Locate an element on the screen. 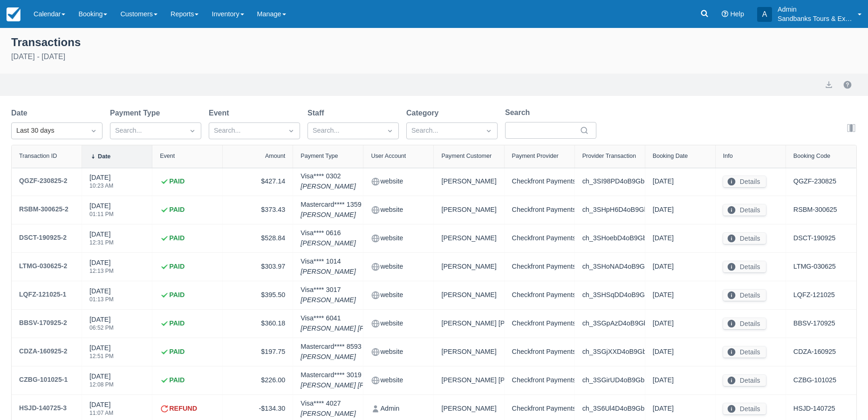  a: BBSV-170925 is located at coordinates (815, 323).